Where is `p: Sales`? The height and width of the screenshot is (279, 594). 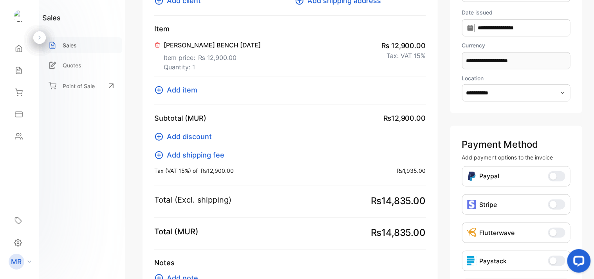 p: Sales is located at coordinates (70, 45).